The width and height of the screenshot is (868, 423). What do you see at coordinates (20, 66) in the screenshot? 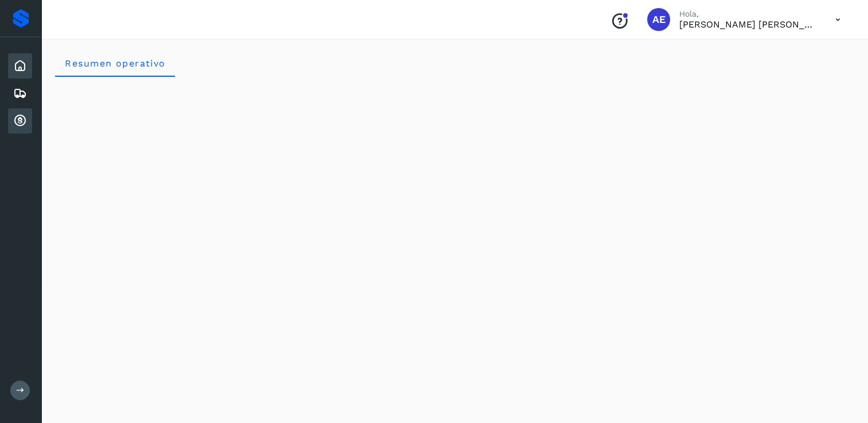
I see `div: Inicio` at bounding box center [20, 66].